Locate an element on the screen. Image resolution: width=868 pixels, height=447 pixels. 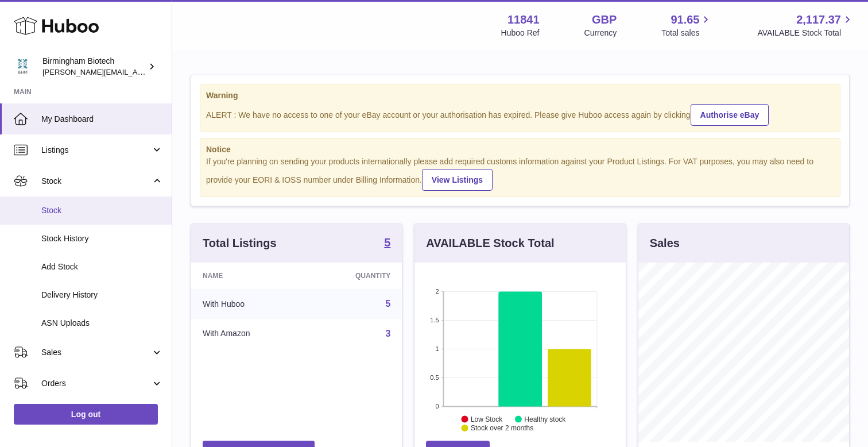
text: Low Stock is located at coordinates (486, 419).